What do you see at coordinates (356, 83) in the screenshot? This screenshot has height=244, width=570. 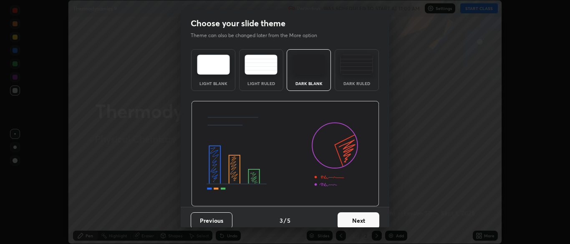 I see `div: Dark Ruled` at bounding box center [356, 83].